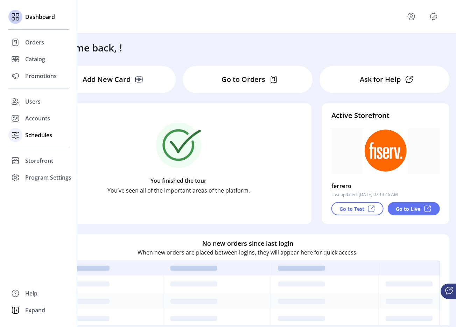 This screenshot has width=456, height=327. What do you see at coordinates (48, 177) in the screenshot?
I see `span: Program Settings` at bounding box center [48, 177].